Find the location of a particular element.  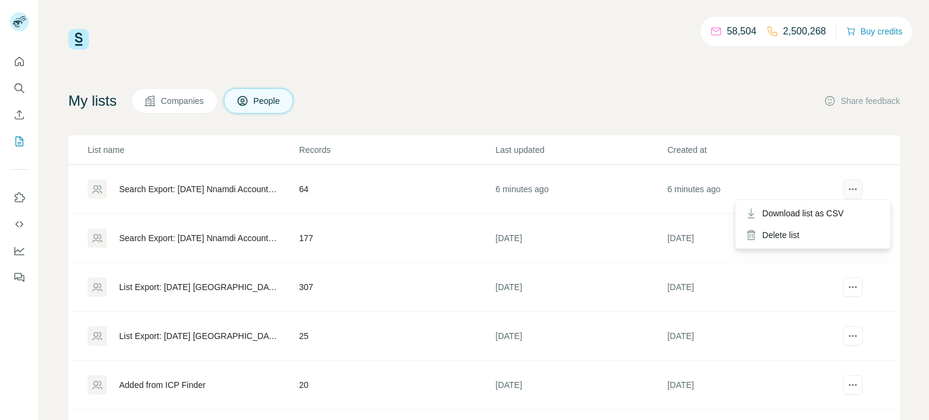

button: Feedback is located at coordinates (19, 278).